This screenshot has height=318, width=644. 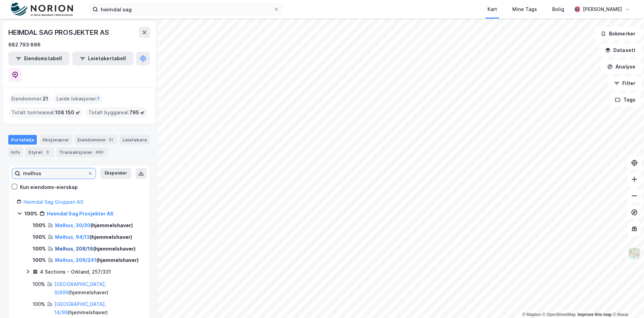 What do you see at coordinates (634, 253) in the screenshot?
I see `img: Z` at bounding box center [634, 253].